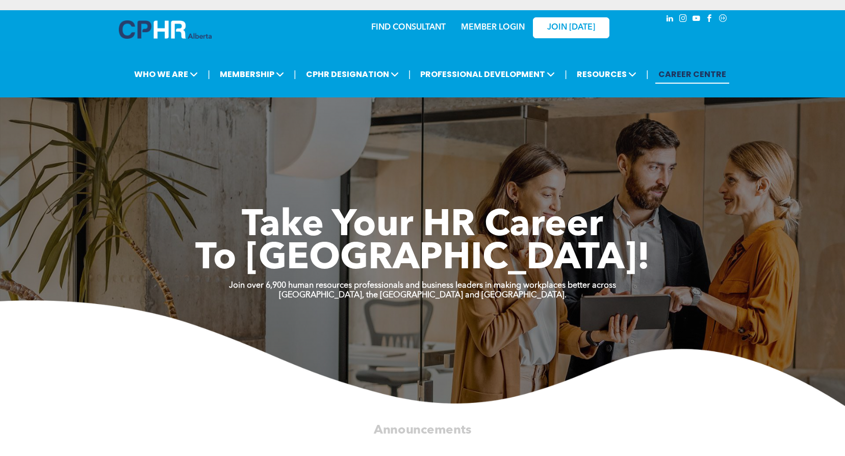 Image resolution: width=845 pixels, height=456 pixels. I want to click on strong: Join over 6,900 human resources professionals and business leaders in making workplaces better ac..., so click(422, 286).